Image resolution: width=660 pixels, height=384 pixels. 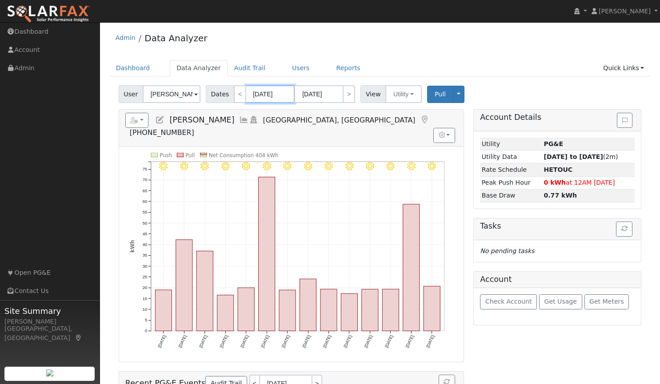 I want to click on text: 5, so click(x=146, y=320).